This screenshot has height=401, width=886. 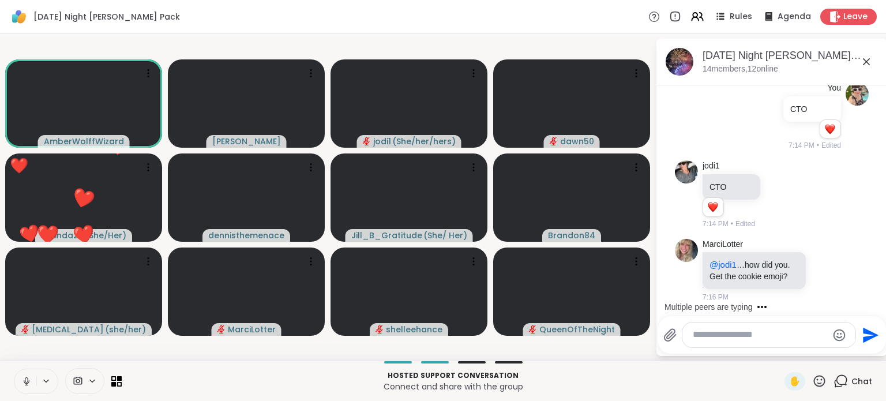 I want to click on span: Brandon84, so click(x=571, y=235).